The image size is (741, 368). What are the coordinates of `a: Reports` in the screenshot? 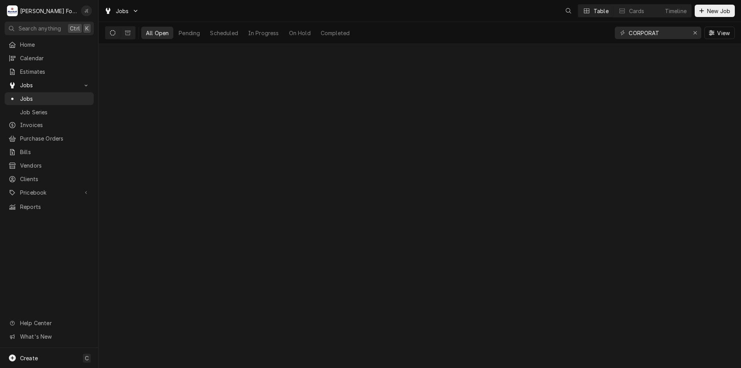 It's located at (49, 206).